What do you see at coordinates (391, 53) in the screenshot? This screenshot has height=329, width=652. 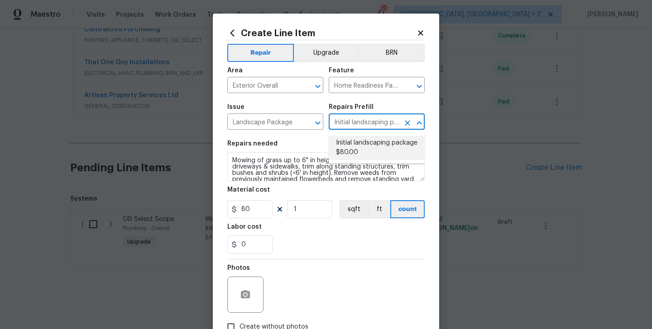 I see `button: BRN` at bounding box center [391, 53].